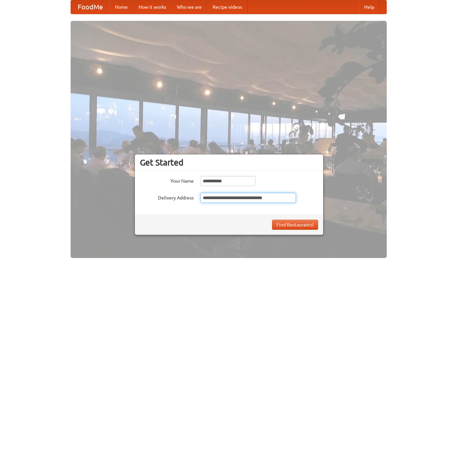  What do you see at coordinates (152, 7) in the screenshot?
I see `a: How it works` at bounding box center [152, 7].